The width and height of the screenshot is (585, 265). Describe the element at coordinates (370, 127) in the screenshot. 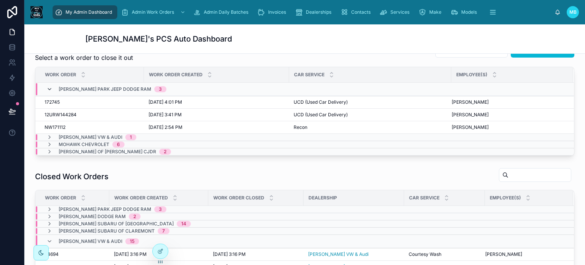

I see `a: Recon` at that location.